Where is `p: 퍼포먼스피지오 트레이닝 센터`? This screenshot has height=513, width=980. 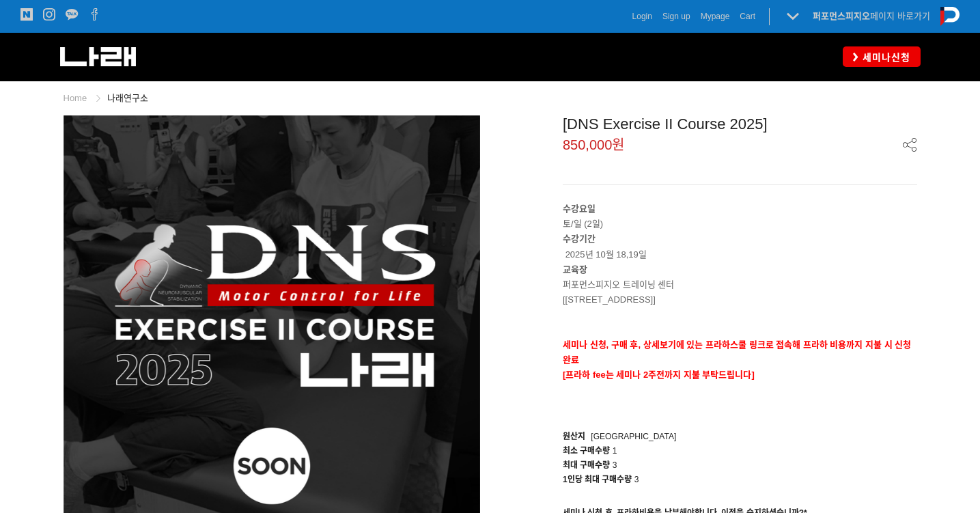
p: 퍼포먼스피지오 트레이닝 센터 is located at coordinates (740, 285).